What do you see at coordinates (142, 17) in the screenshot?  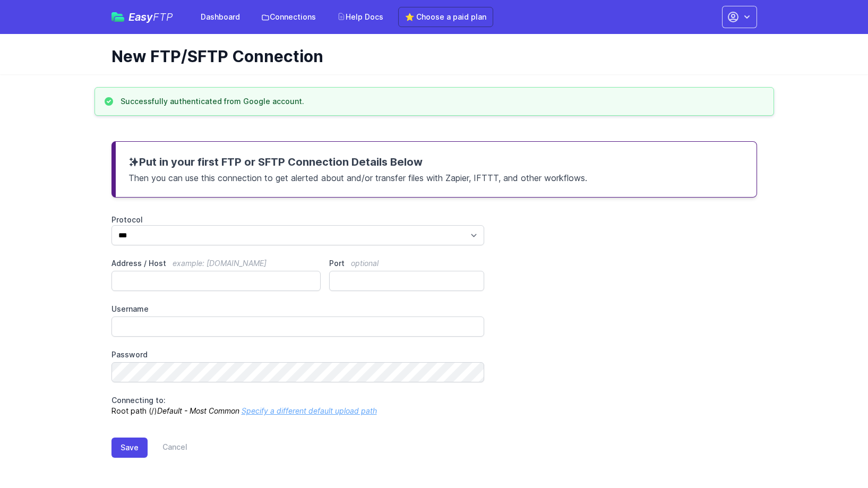 I see `a: EasyFTP` at bounding box center [142, 17].